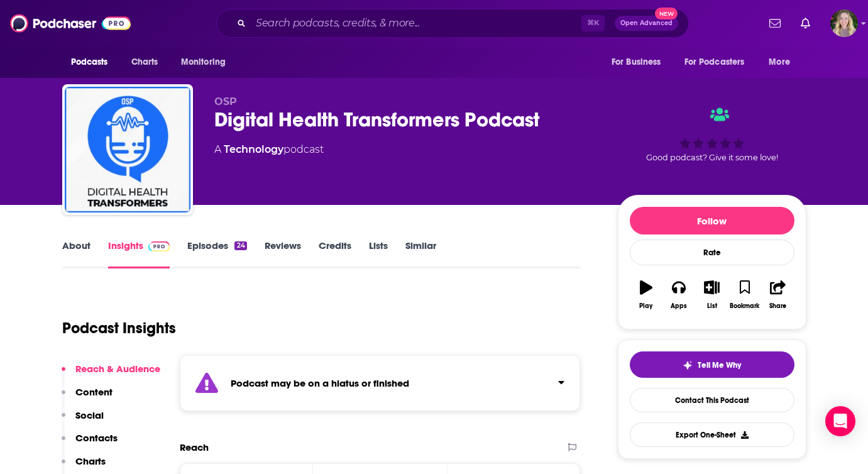  Describe the element at coordinates (715, 62) in the screenshot. I see `span: For Podcasters` at that location.